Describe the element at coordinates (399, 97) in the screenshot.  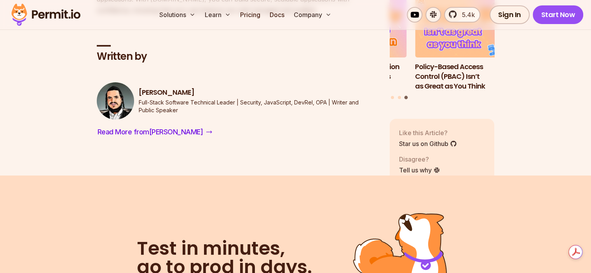
I see `button: Go to slide 2` at that location.